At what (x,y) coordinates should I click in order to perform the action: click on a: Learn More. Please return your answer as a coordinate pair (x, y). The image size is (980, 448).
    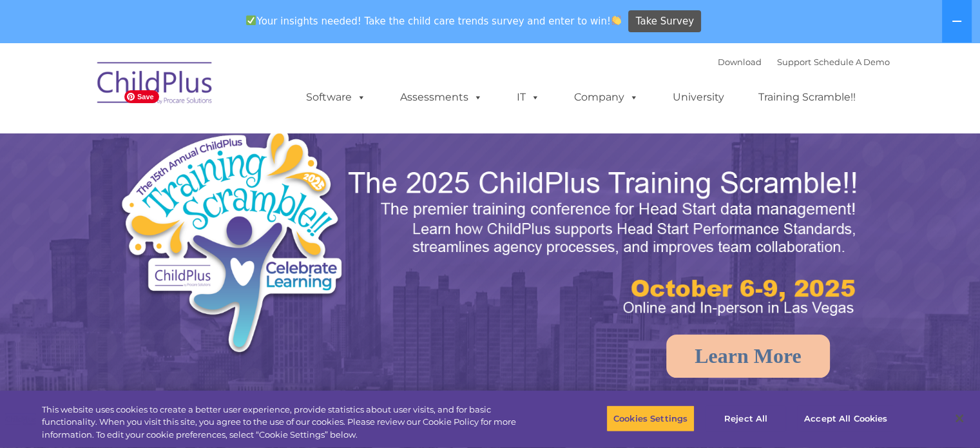
    Looking at the image, I should click on (748, 356).